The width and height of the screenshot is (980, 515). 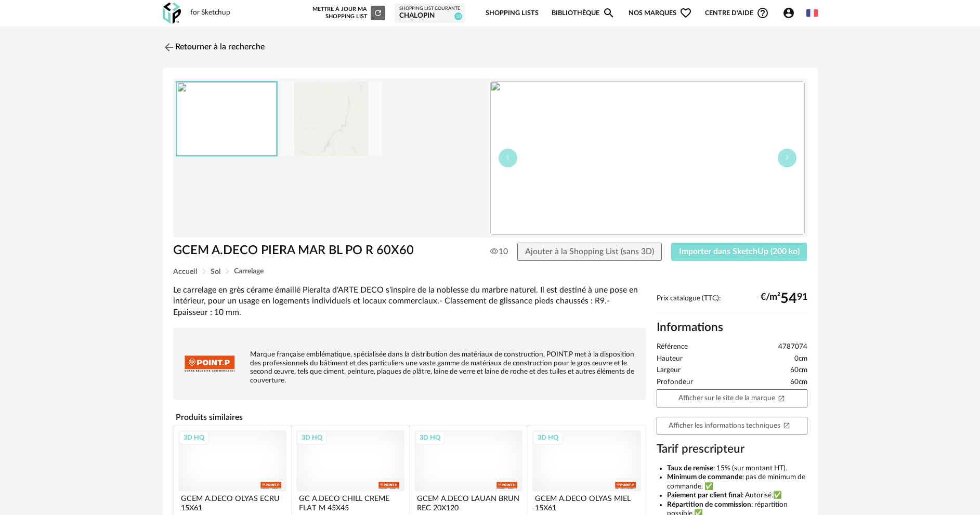 What do you see at coordinates (490, 271) in the screenshot?
I see `div: Breadcrumb` at bounding box center [490, 271].